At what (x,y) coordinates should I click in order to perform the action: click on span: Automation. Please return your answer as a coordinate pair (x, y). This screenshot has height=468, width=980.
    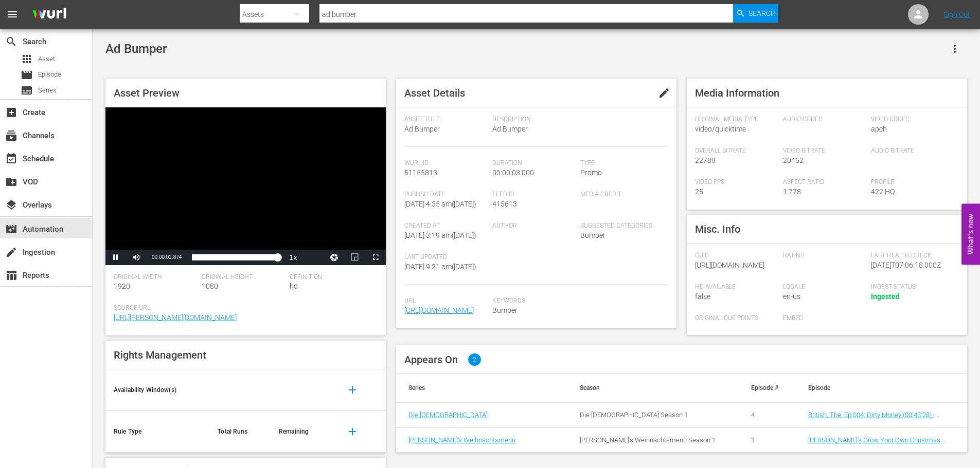
    Looking at the image, I should click on (11, 230).